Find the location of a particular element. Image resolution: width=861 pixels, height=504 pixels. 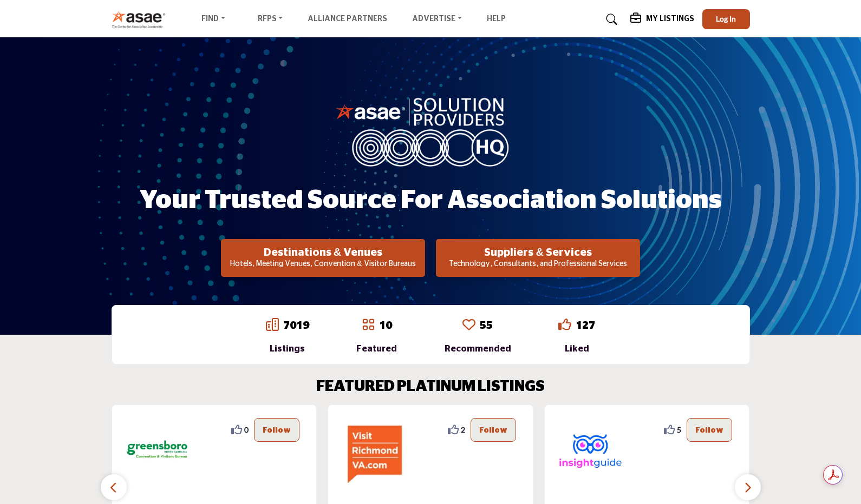

a: Help is located at coordinates (496, 19).